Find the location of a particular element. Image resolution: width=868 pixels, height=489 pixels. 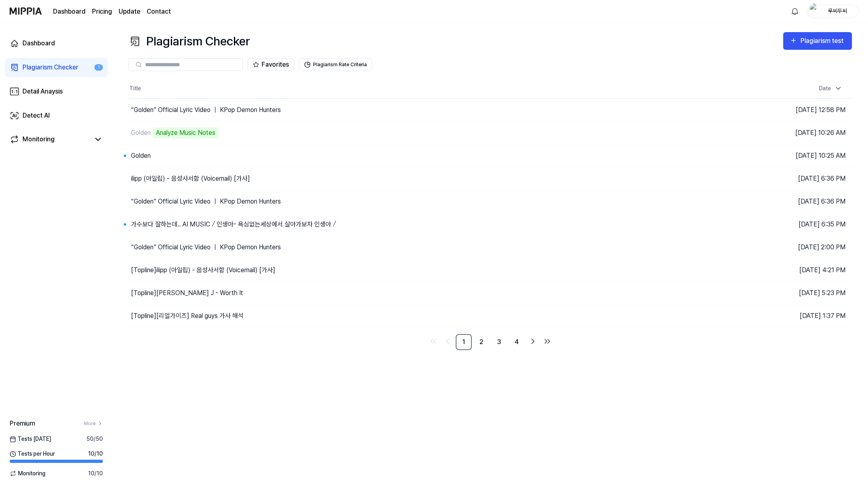

a: Plagiarism Checker1 is located at coordinates (56, 68).